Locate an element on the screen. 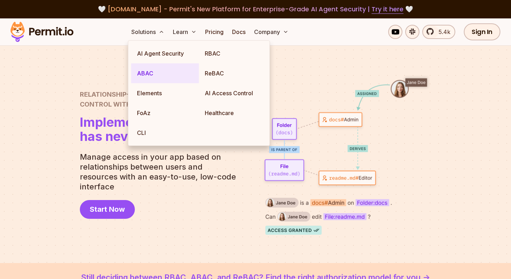  button: Company is located at coordinates (271, 32).